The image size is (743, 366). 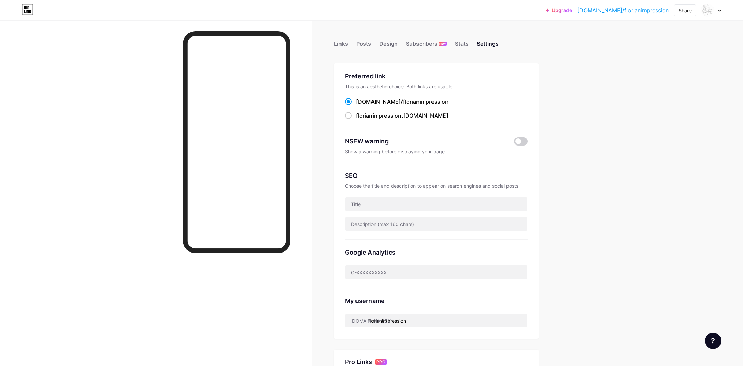 What do you see at coordinates (436, 204) in the screenshot?
I see `input: Title` at bounding box center [436, 204].